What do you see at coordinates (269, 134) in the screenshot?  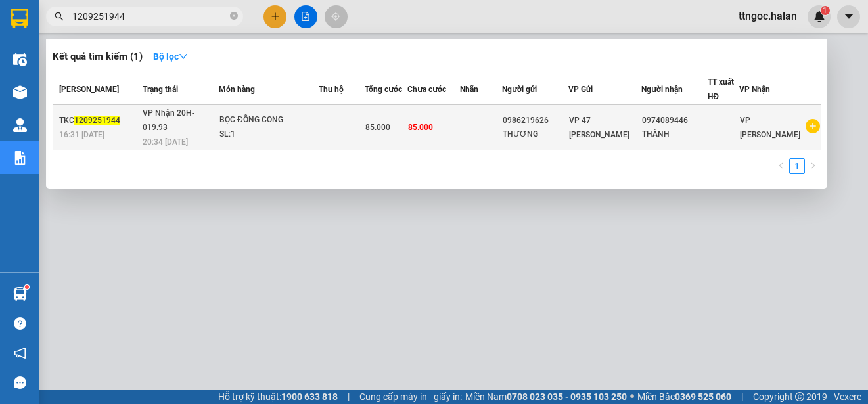 I see `div: SL: 1` at bounding box center [269, 134].